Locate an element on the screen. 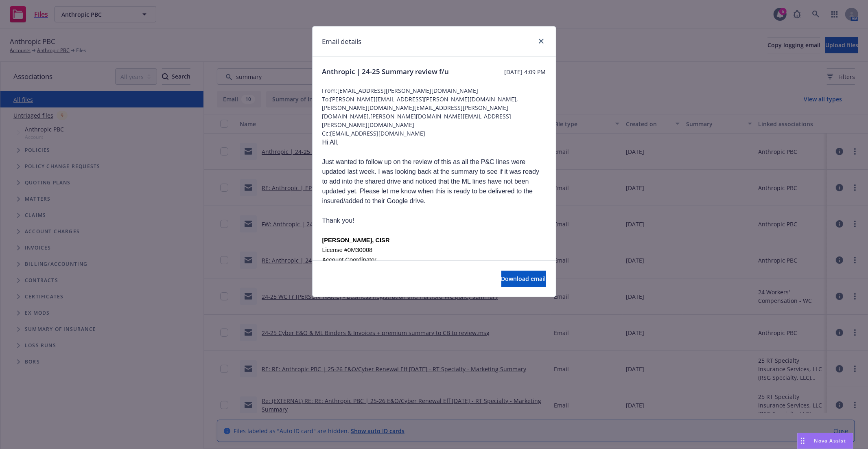  span: Anthropic | 24-25 Summary review f/u is located at coordinates (386, 72).